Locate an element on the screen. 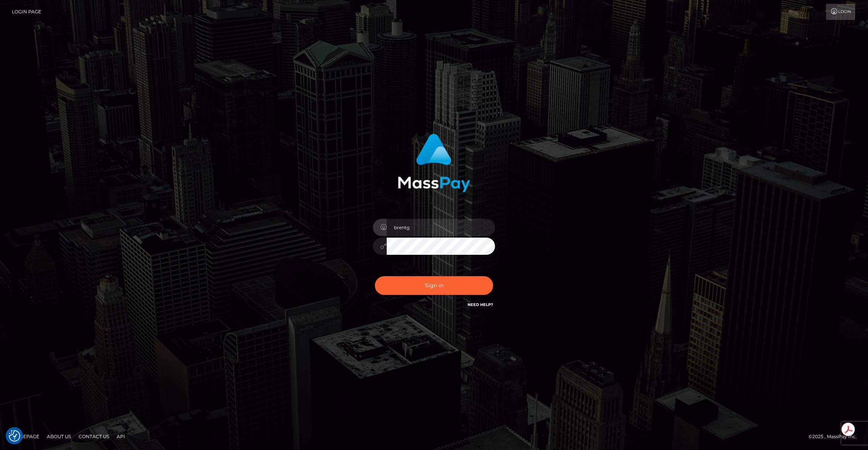  a: Login is located at coordinates (841, 12).